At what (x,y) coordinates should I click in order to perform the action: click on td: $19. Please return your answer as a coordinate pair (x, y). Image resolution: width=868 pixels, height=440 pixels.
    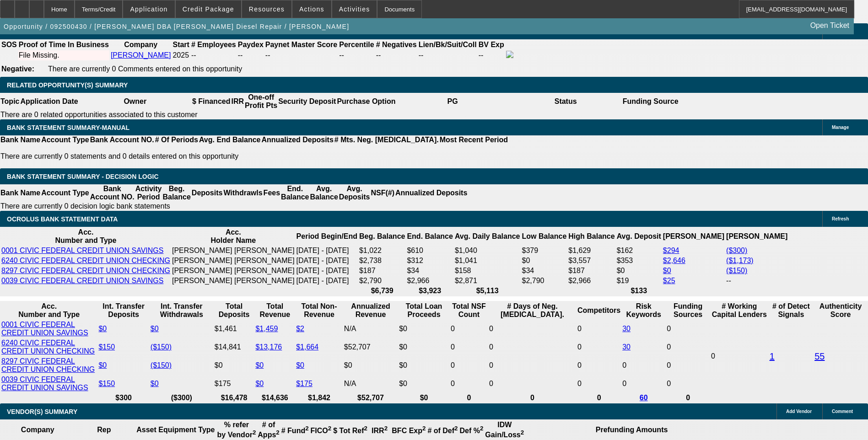
    Looking at the image, I should click on (639, 281).